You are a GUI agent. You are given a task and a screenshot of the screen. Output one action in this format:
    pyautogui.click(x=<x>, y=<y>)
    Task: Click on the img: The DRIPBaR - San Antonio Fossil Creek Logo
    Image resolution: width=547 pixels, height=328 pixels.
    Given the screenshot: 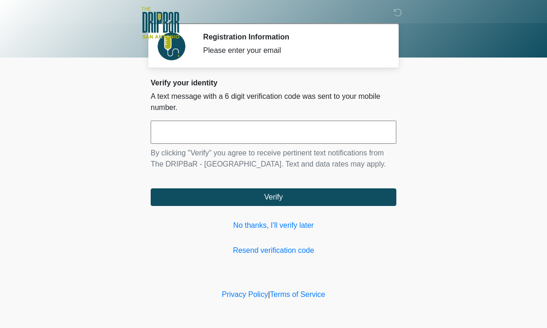 What is the action you would take?
    pyautogui.click(x=160, y=23)
    